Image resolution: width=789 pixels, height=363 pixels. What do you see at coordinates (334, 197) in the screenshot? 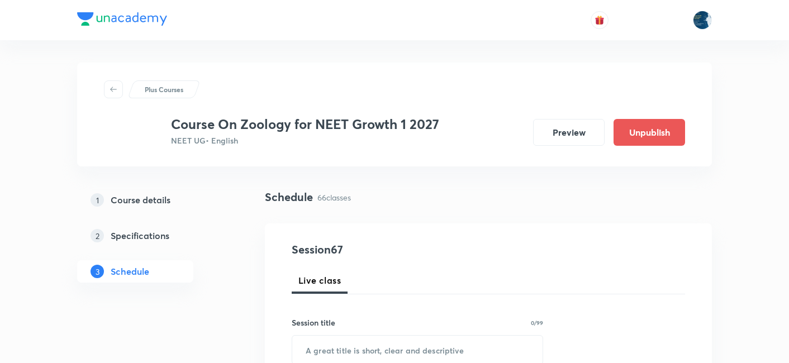
I see `p: 66 classes` at bounding box center [334, 197].